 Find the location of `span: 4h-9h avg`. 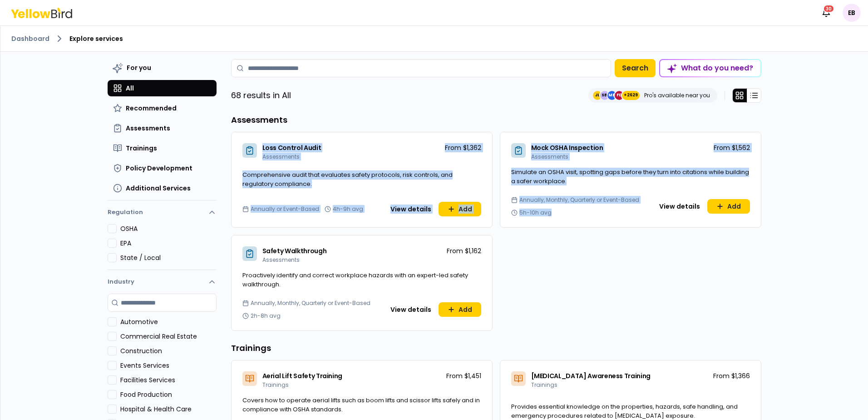

span: 4h-9h avg is located at coordinates (348, 209).